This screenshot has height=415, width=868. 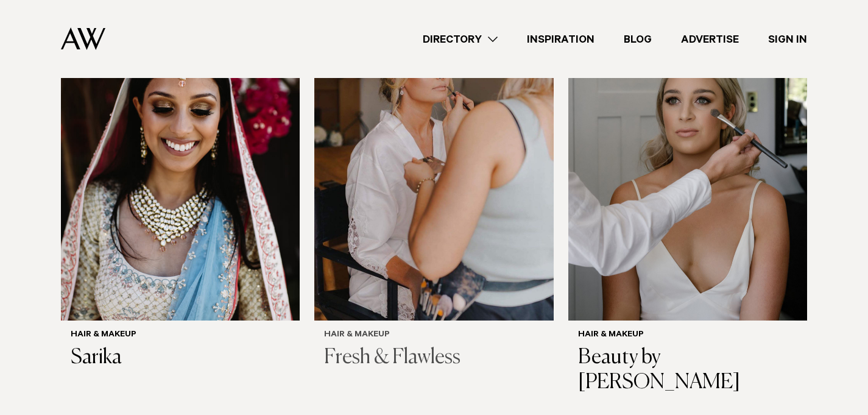 What do you see at coordinates (460, 39) in the screenshot?
I see `a: Directory` at bounding box center [460, 39].